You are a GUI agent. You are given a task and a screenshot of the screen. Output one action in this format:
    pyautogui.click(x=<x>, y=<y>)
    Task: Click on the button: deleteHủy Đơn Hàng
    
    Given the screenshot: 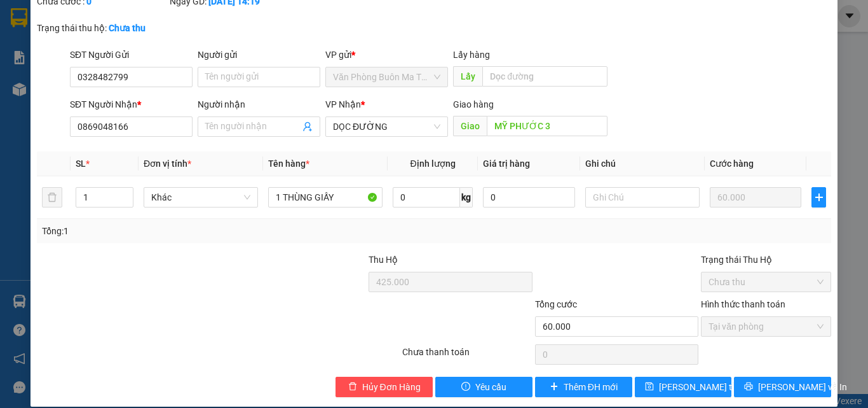 What is the action you would take?
    pyautogui.click(x=384, y=387)
    